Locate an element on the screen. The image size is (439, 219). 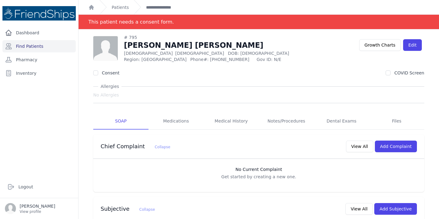
img: person-242608b1a05df3501eefc295dc1bc67a.jpg is located at coordinates (105, 48).